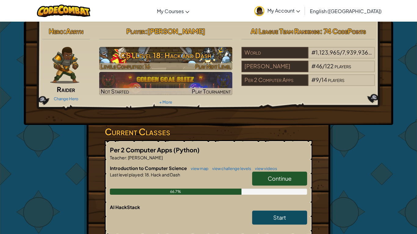 The height and width of the screenshot is (234, 417). I want to click on span: Start, so click(280, 218).